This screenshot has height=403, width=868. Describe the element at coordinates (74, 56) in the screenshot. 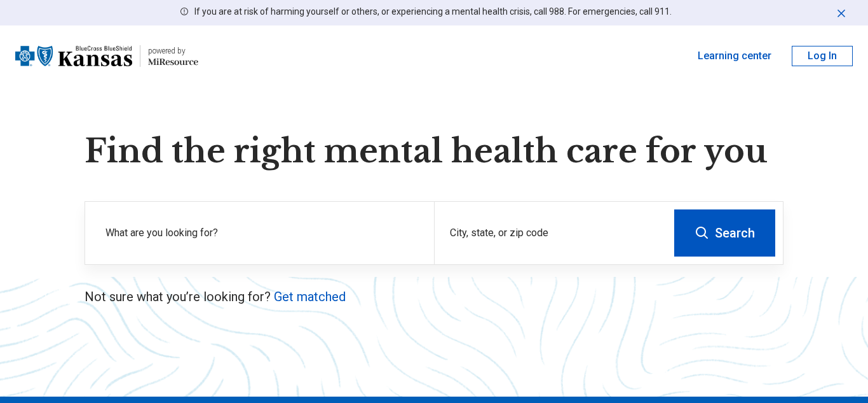

I see `img: Blue Cross Blue Shield Kansas` at that location.